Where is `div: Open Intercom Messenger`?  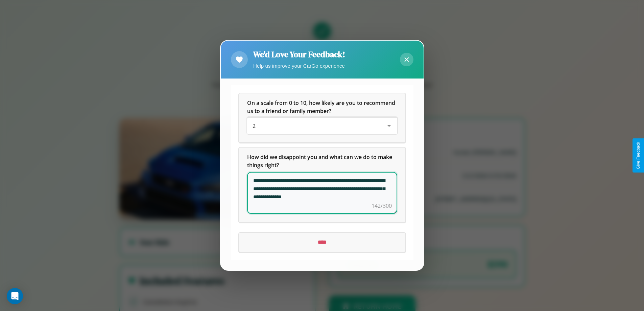
div: Open Intercom Messenger is located at coordinates (15, 296).